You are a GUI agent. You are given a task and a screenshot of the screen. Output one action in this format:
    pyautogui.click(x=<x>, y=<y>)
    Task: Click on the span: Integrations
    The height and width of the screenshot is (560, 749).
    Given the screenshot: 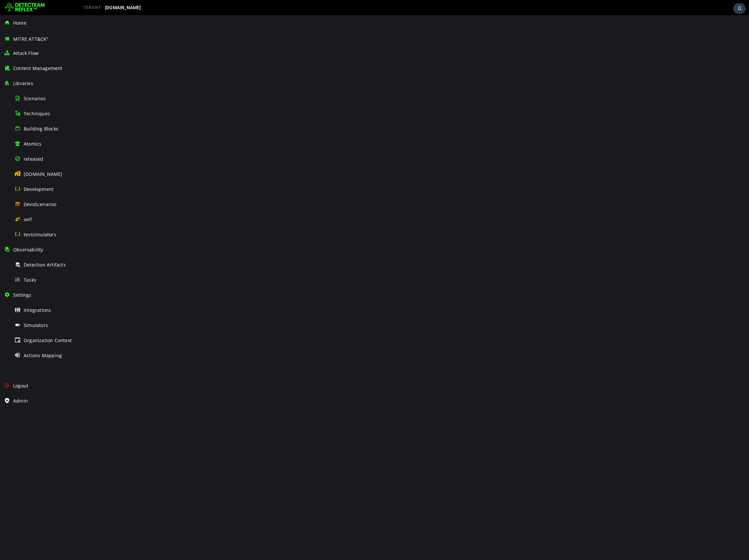 What is the action you would take?
    pyautogui.click(x=38, y=310)
    